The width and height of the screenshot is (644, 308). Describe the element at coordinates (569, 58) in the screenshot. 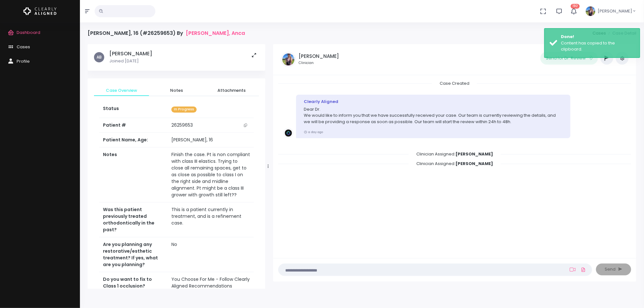

I see `button: Send for Dr. Review` at that location.